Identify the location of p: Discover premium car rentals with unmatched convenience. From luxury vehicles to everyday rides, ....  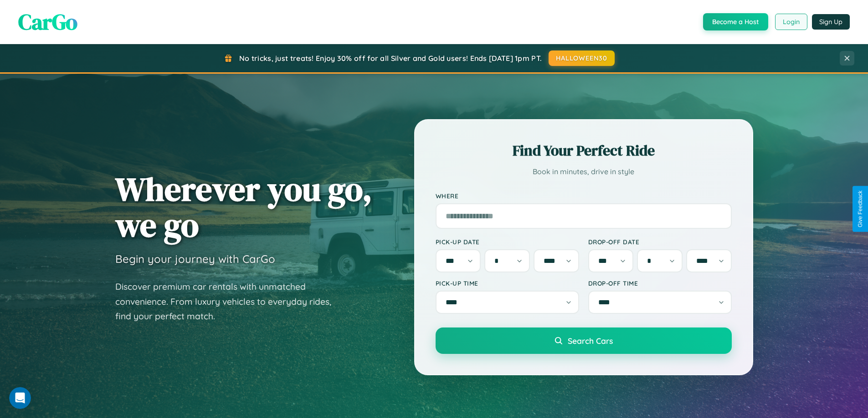
(229, 302).